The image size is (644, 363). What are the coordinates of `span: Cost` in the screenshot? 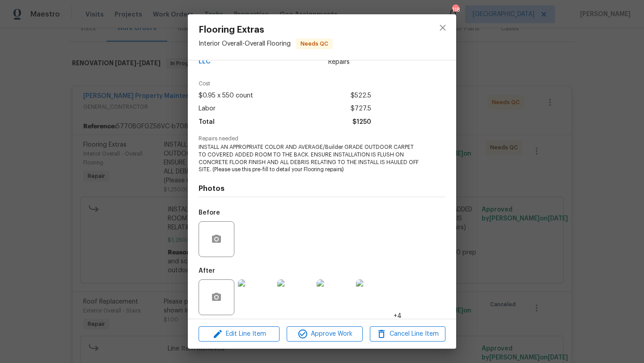 It's located at (285, 83).